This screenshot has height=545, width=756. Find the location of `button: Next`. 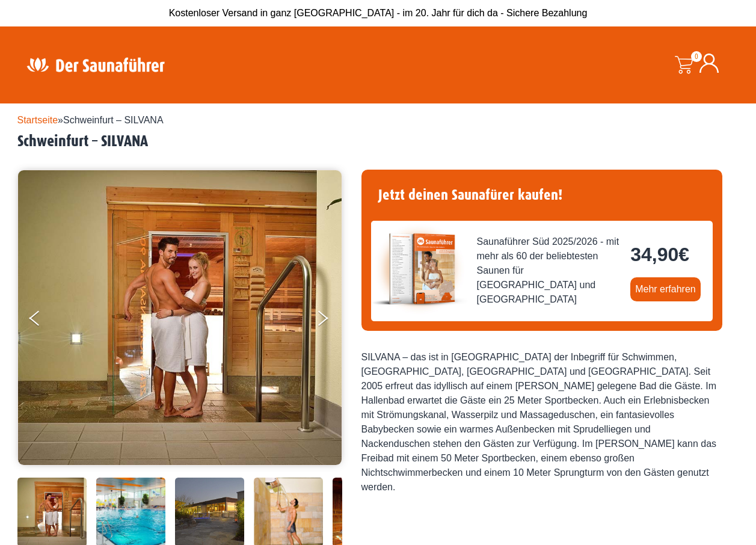

button: Next is located at coordinates (331, 321).